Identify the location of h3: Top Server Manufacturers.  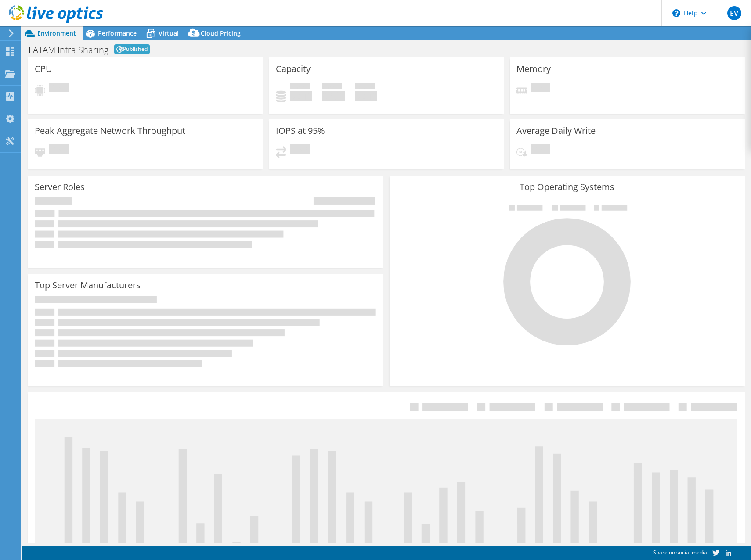
(88, 285).